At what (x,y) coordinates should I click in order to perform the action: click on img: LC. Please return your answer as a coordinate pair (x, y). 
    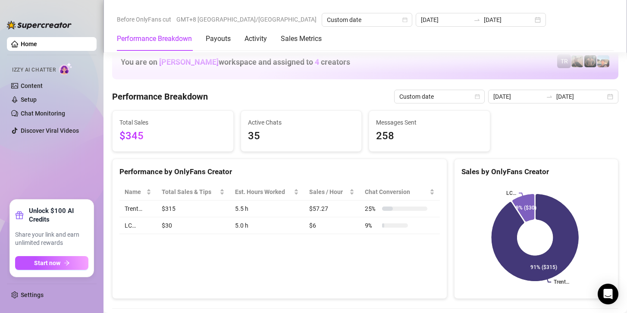
    Looking at the image, I should click on (577, 61).